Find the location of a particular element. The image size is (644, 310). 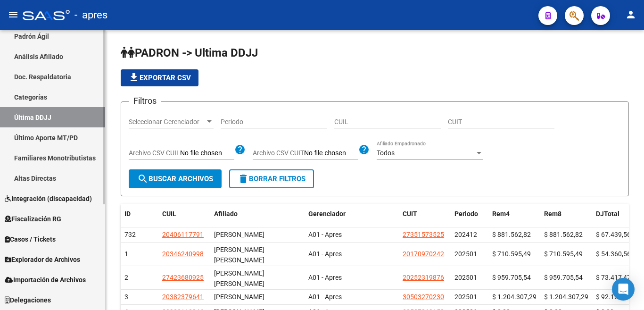

span: Casos / Tickets is located at coordinates (30, 239).